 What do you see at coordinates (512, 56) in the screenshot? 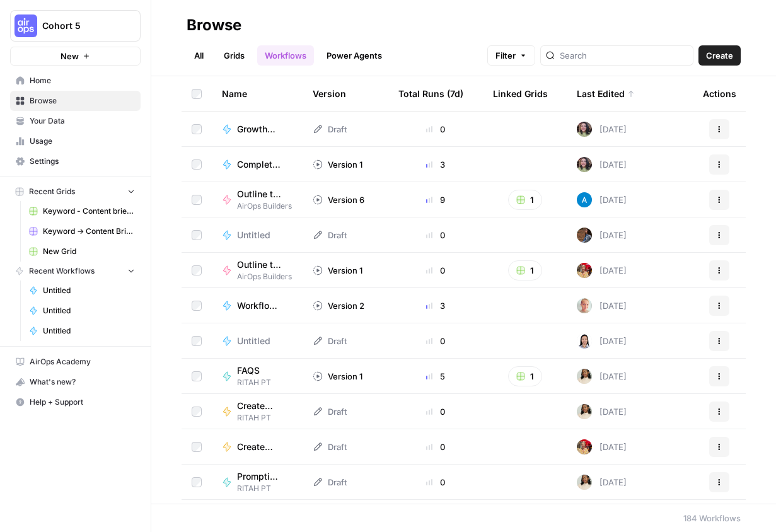
I see `button: Filter` at bounding box center [512, 56].